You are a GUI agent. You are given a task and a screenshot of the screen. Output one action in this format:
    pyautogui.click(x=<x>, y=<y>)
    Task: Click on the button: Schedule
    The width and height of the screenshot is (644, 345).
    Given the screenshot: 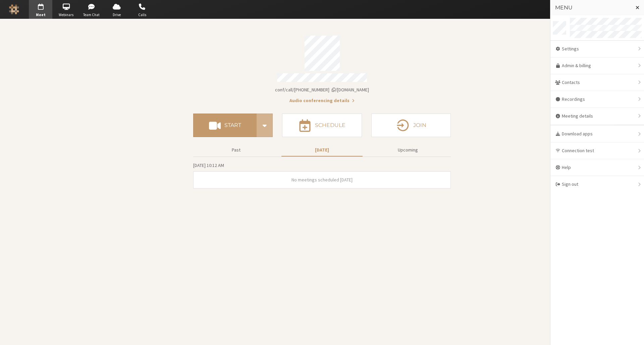 What is the action you would take?
    pyautogui.click(x=322, y=125)
    